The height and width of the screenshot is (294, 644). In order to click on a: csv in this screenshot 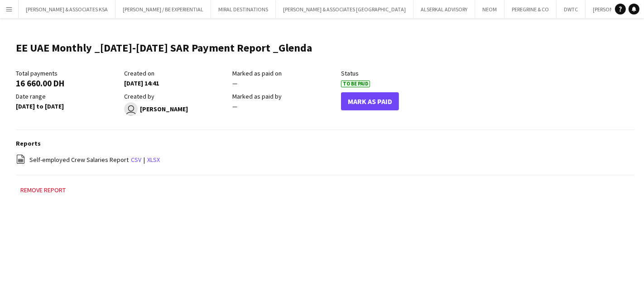, I will do `click(136, 160)`.